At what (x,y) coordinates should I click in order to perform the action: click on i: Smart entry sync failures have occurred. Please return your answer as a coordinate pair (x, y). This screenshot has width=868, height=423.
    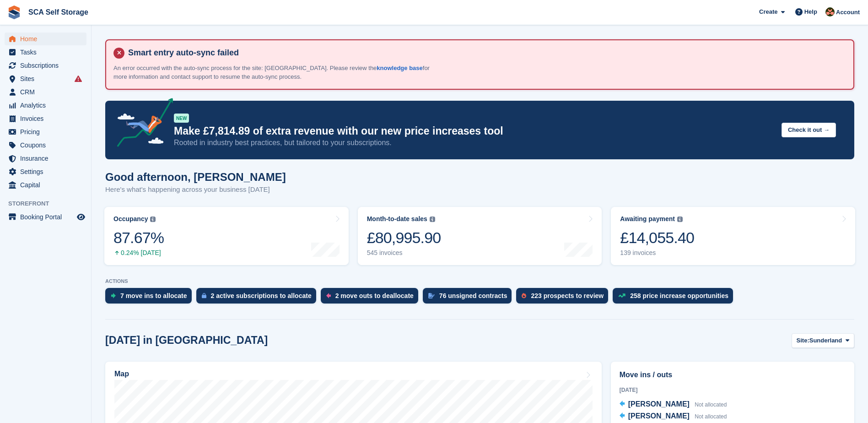
    Looking at the image, I should click on (78, 79).